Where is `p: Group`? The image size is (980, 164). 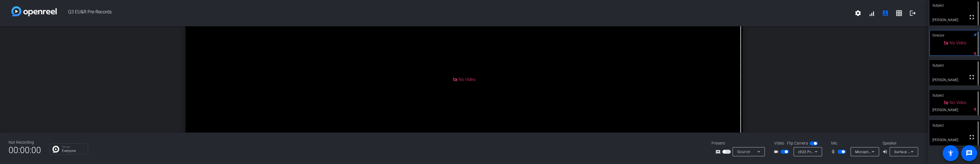 p: Group is located at coordinates (73, 147).